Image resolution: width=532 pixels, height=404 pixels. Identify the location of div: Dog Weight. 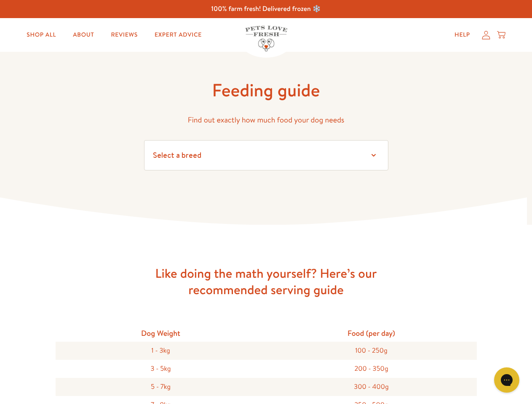
(161, 333).